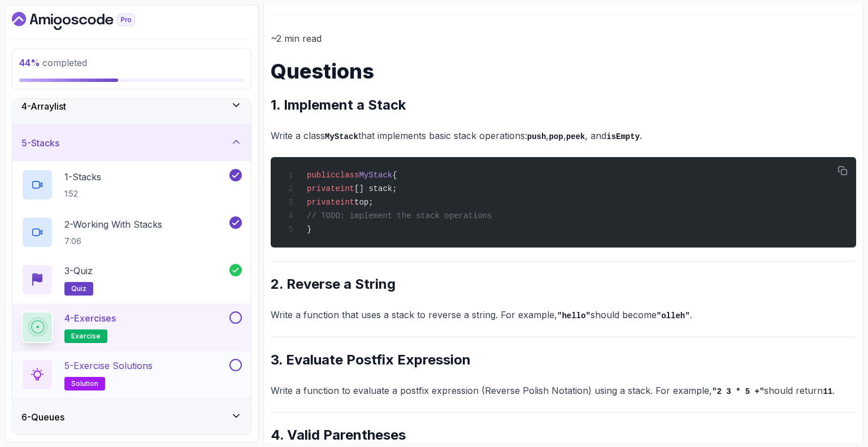 This screenshot has width=868, height=447. Describe the element at coordinates (673, 316) in the screenshot. I see `code: "olleh"` at that location.